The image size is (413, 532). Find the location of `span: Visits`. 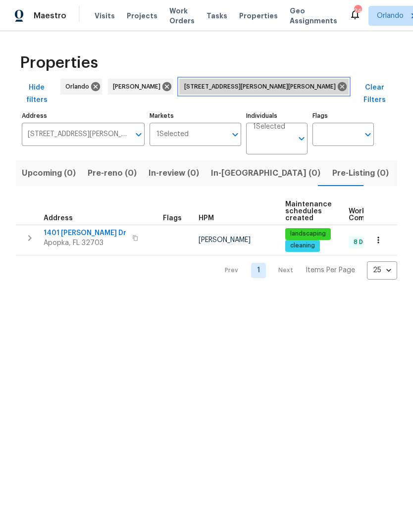

span: Visits is located at coordinates (105, 16).